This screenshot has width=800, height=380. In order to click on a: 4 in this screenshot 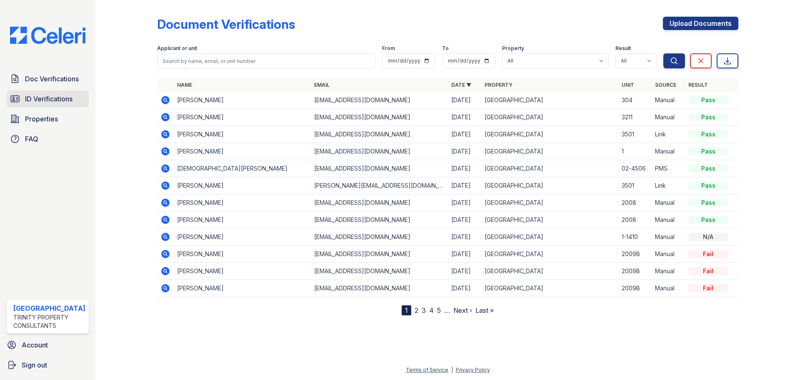, I will do `click(431, 310)`.